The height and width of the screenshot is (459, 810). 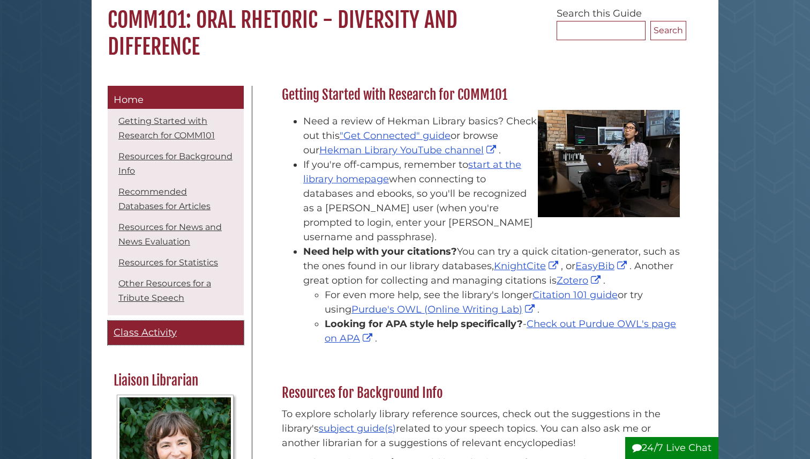 I want to click on a: Zotero, so click(x=580, y=280).